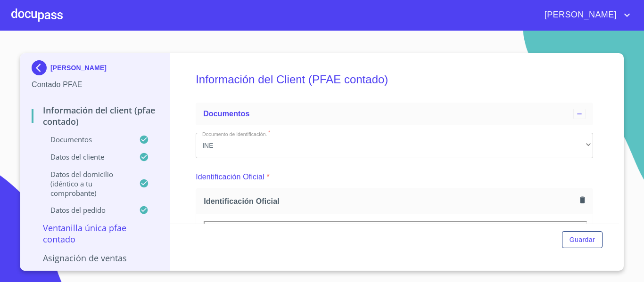 The width and height of the screenshot is (644, 282). Describe the element at coordinates (582, 239) in the screenshot. I see `span: Guardar` at that location.